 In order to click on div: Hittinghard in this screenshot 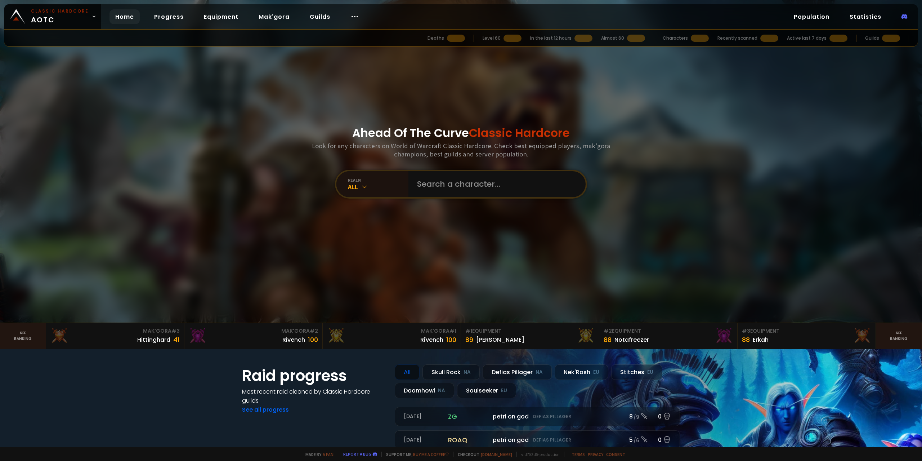, I will do `click(154, 339)`.